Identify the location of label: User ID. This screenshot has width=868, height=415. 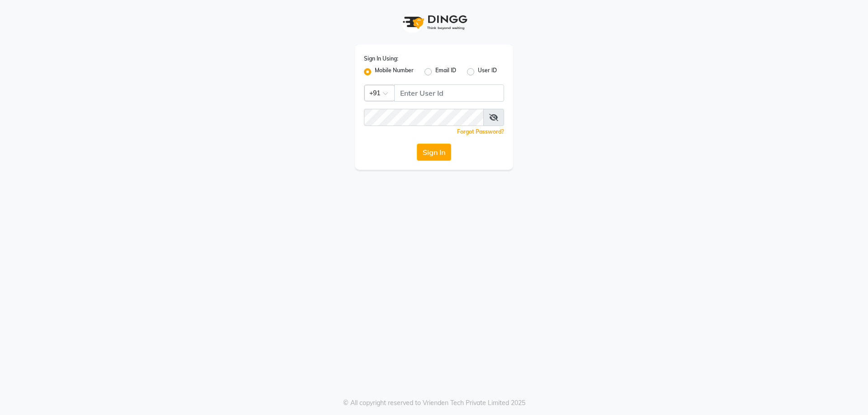
(487, 72).